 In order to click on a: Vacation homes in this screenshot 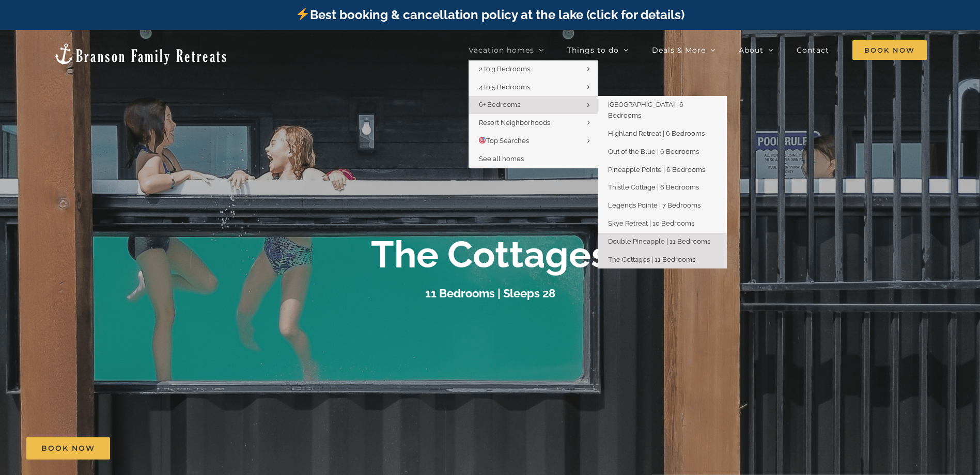, I will do `click(506, 50)`.